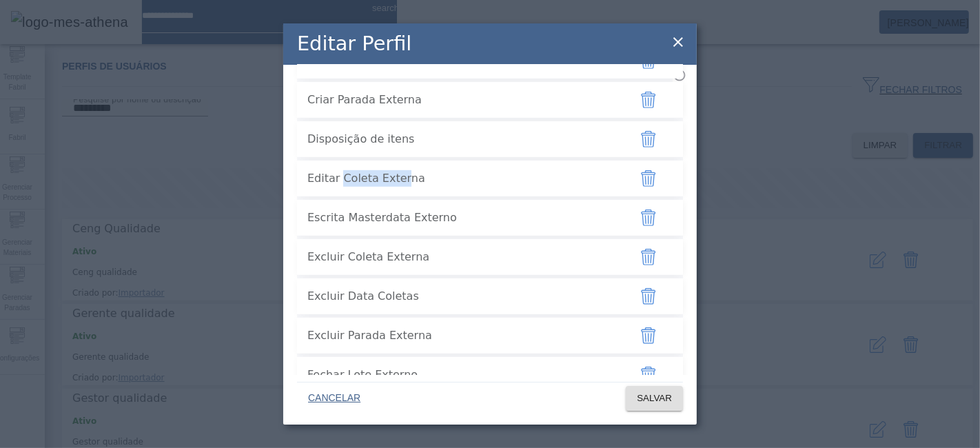 This screenshot has width=980, height=448. Describe the element at coordinates (335, 398) in the screenshot. I see `button: CANCELAR` at that location.